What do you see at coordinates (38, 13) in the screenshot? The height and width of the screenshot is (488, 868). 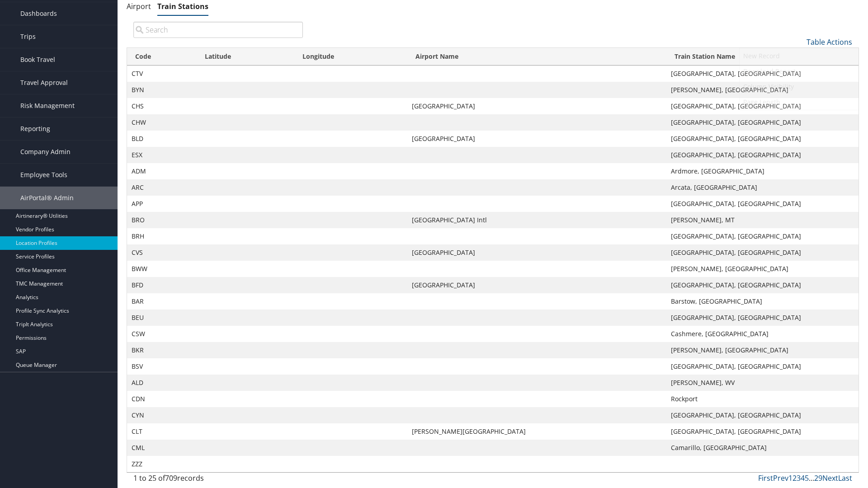 I see `span: Dashboards` at bounding box center [38, 13].